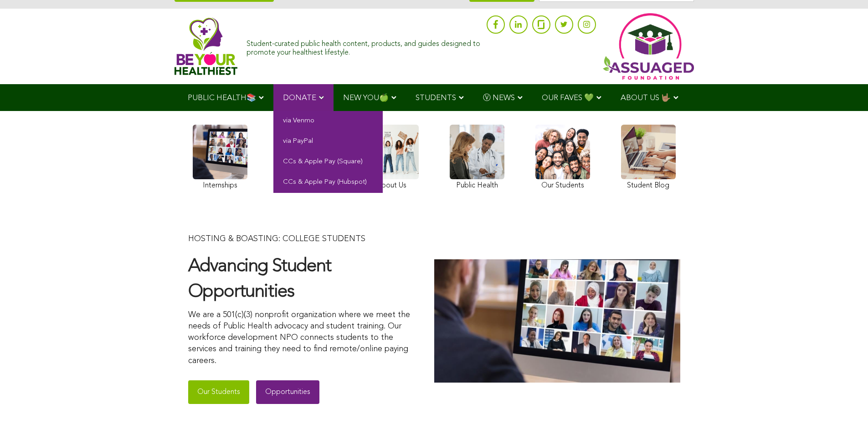 The image size is (868, 434). Describe the element at coordinates (434, 45) in the screenshot. I see `input: SUBSCRIBE` at that location.